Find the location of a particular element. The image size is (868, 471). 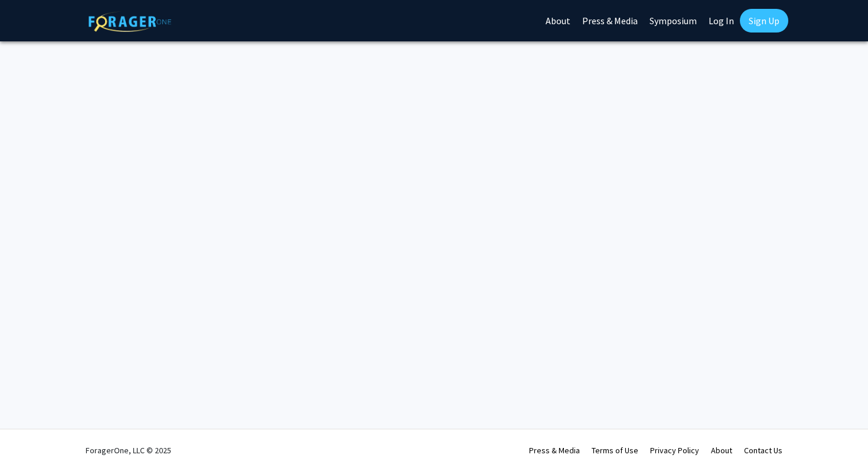

a: Sign Up is located at coordinates (765, 21).